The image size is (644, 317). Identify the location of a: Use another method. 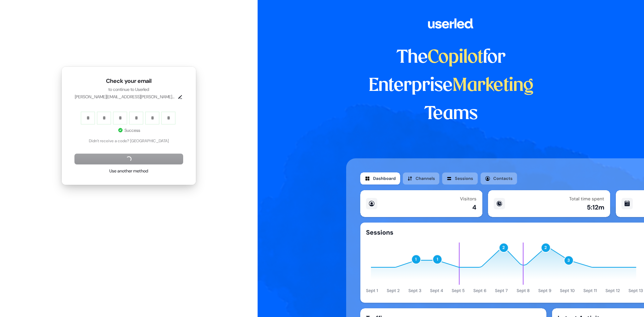
(129, 171).